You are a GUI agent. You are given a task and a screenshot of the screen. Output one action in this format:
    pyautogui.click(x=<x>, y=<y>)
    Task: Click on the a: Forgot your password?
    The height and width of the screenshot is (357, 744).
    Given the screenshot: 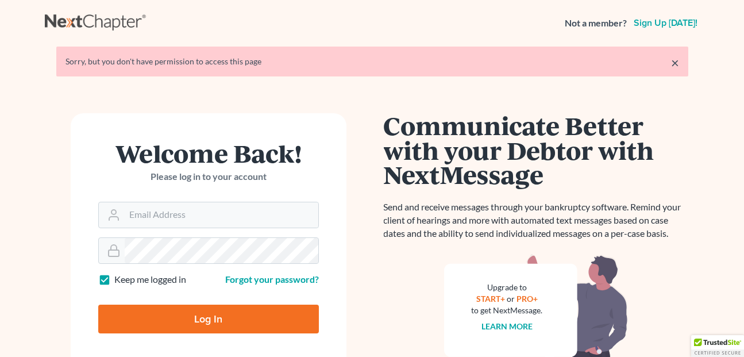 What is the action you would take?
    pyautogui.click(x=272, y=279)
    